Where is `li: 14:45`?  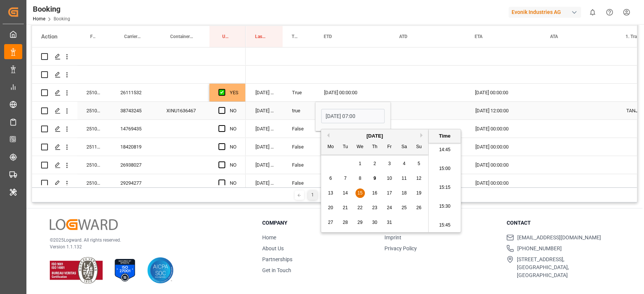 li: 14:45 is located at coordinates (444, 150).